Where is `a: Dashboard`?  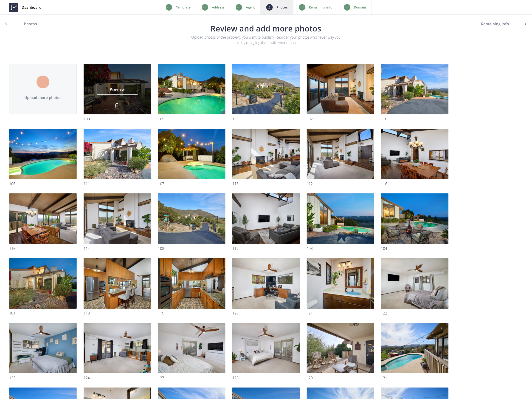
a: Dashboard is located at coordinates (25, 8).